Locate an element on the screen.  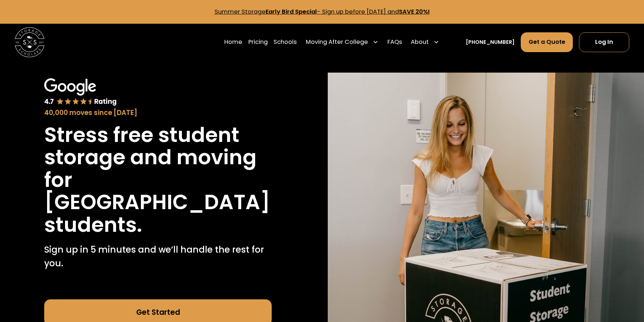
div: Moving After College is located at coordinates (337, 42).